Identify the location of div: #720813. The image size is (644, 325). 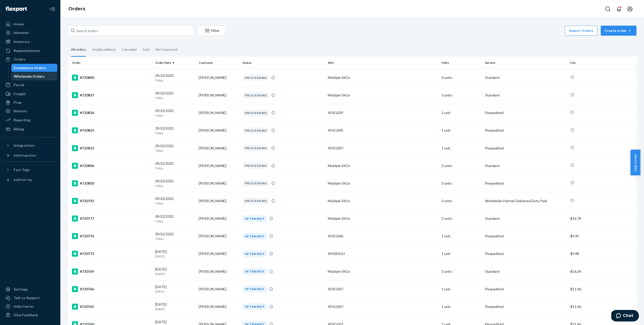
(111, 148).